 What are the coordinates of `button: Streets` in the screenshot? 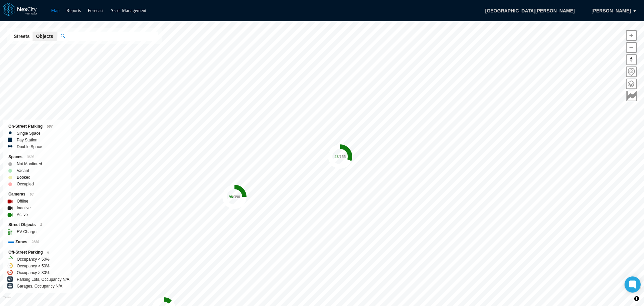 It's located at (22, 36).